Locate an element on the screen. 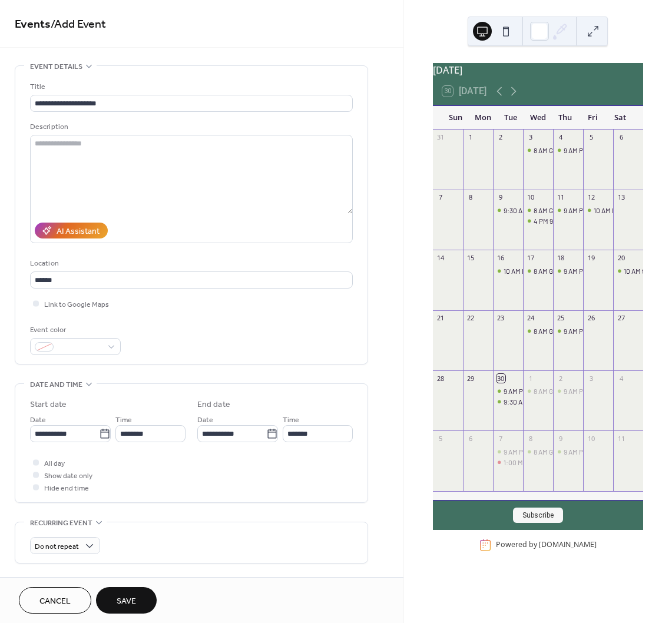 This screenshot has width=672, height=623. div: 10 AM to 4 PM Open Day at PG is located at coordinates (628, 271).